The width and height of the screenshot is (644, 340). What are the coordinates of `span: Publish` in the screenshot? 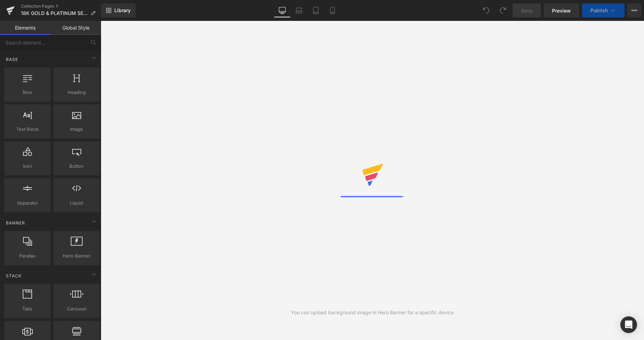 It's located at (599, 11).